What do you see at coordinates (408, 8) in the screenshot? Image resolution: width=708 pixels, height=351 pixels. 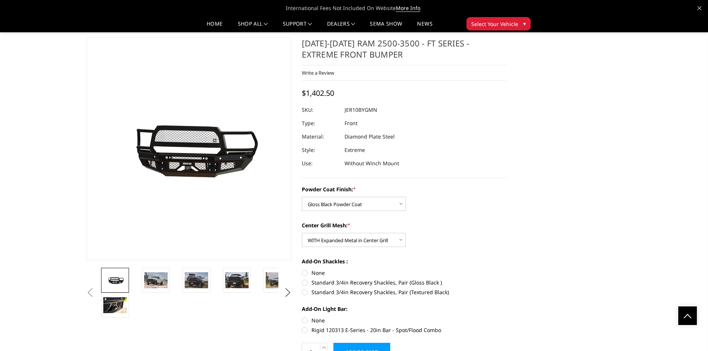 I see `a: More Info` at bounding box center [408, 8].